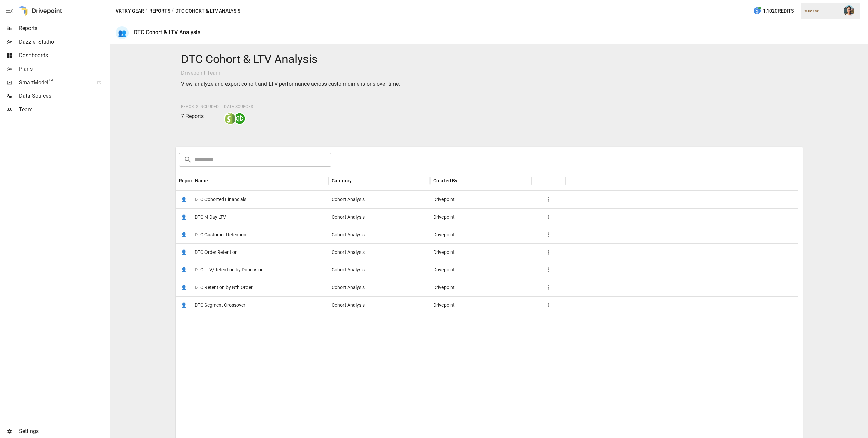 Image resolution: width=868 pixels, height=438 pixels. What do you see at coordinates (446, 181) in the screenshot?
I see `div: Created By` at bounding box center [446, 181].